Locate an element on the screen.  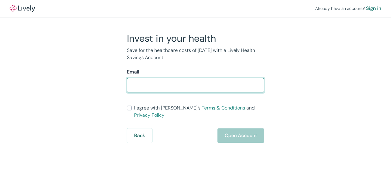
div: Already have an account? is located at coordinates (348, 8).